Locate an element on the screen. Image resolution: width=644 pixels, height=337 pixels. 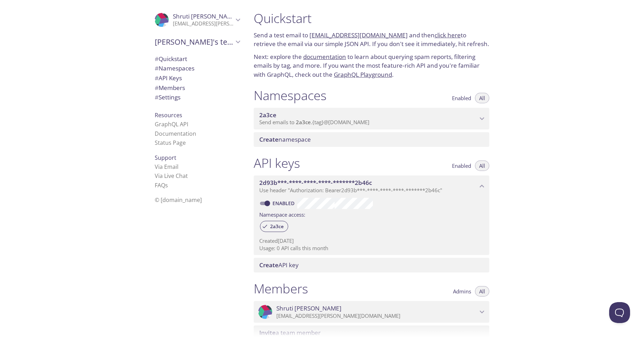
div: Shruti's team is located at coordinates (197, 42).